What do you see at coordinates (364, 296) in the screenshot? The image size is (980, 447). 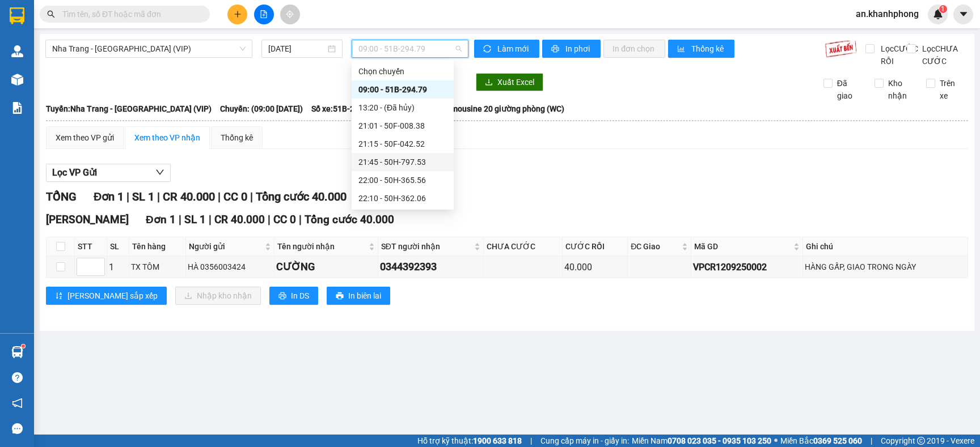 I see `span: In biên lai` at bounding box center [364, 296].